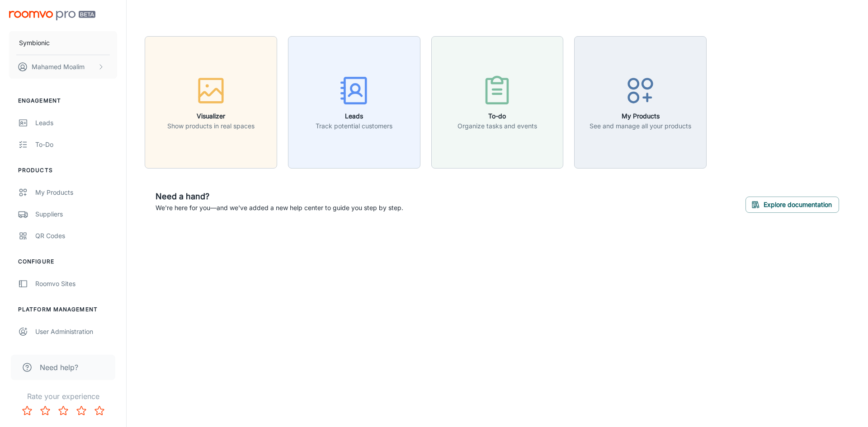 Image resolution: width=868 pixels, height=427 pixels. I want to click on button: Mahamed Moalim, so click(63, 67).